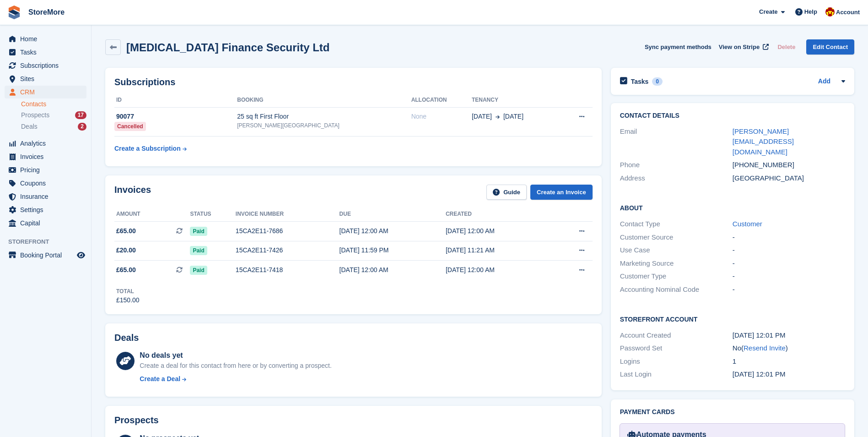  What do you see at coordinates (126, 250) in the screenshot?
I see `span: £20.00` at bounding box center [126, 250].